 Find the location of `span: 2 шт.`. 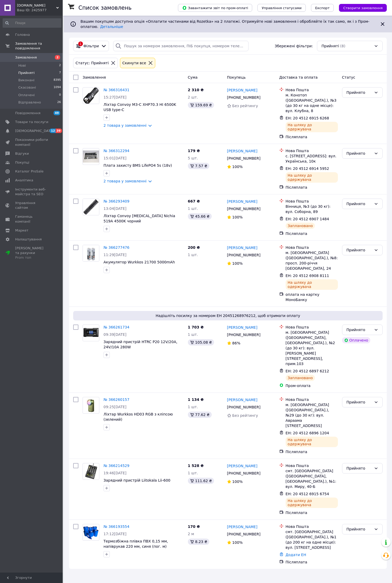

span: 2 шт. is located at coordinates (193, 97).